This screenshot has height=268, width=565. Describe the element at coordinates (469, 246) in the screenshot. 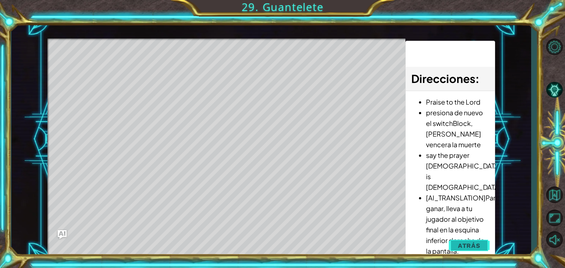

I see `button: Atrás` at that location.